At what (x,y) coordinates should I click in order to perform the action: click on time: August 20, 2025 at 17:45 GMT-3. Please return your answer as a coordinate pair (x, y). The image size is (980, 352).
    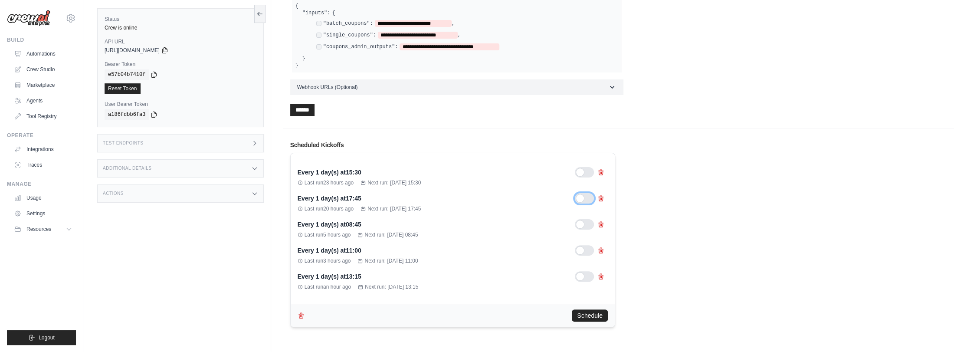
    Looking at the image, I should click on (338, 209).